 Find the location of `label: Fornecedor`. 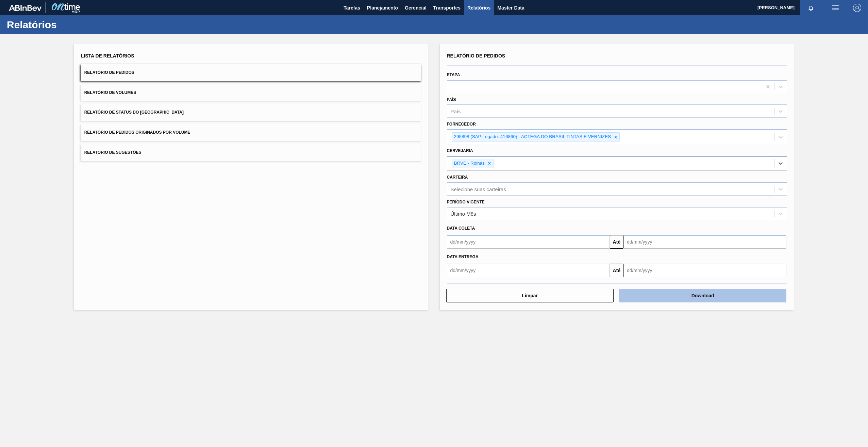

label: Fornecedor is located at coordinates (461, 124).